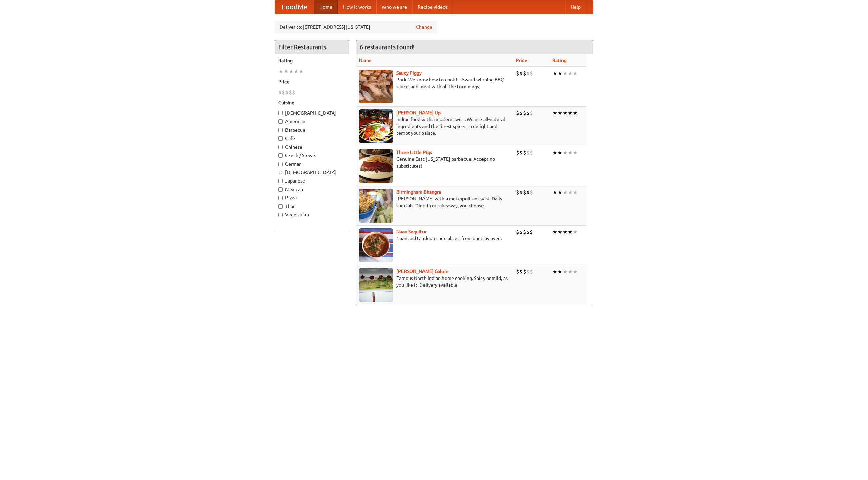 The image size is (868, 480). I want to click on img: bhangra.jpg, so click(376, 206).